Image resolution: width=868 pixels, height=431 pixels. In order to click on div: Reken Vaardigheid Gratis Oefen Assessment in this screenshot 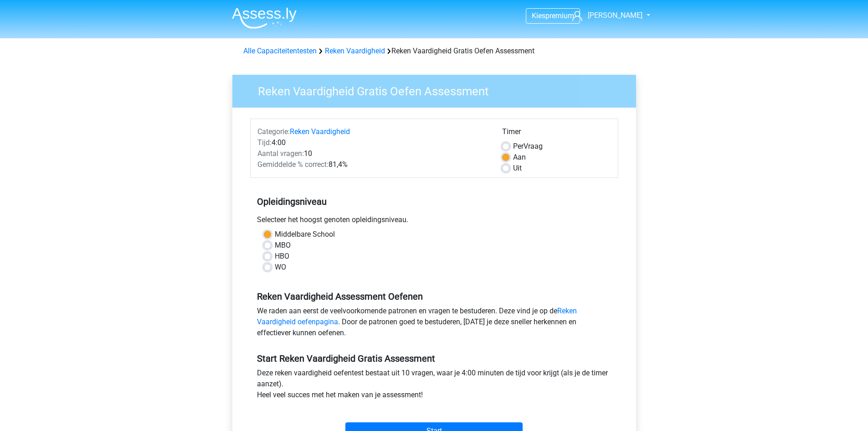, I will do `click(434, 51)`.